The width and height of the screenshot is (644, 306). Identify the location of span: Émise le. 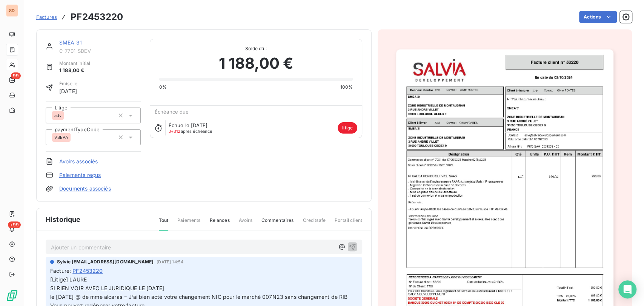
(68, 84).